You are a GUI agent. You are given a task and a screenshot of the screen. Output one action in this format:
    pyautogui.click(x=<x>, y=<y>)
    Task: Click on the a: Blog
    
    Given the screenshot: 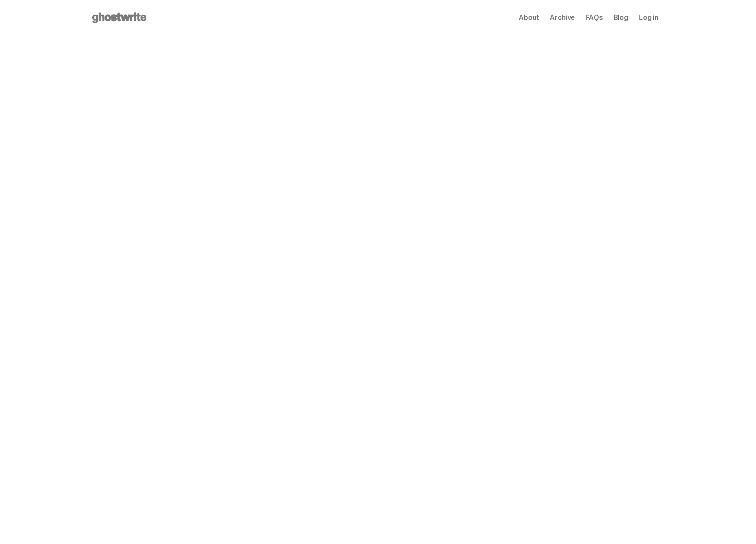 What is the action you would take?
    pyautogui.click(x=621, y=18)
    